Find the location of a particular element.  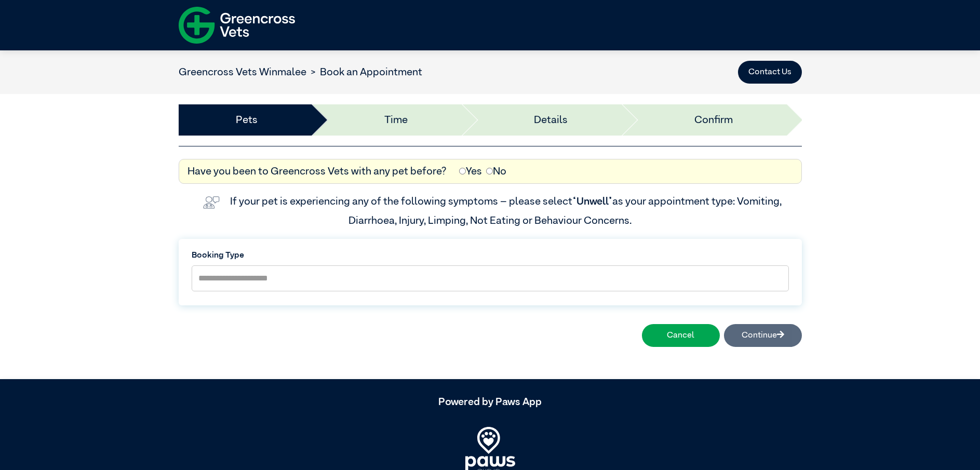

nav: breadcrumb is located at coordinates (300, 72).